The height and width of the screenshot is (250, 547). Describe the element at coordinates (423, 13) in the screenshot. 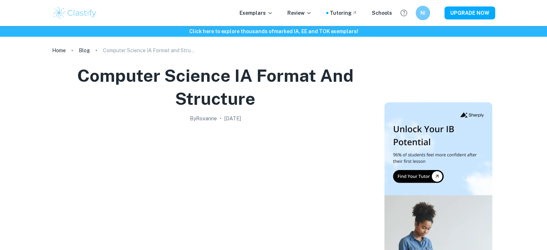

I see `button: NI` at that location.